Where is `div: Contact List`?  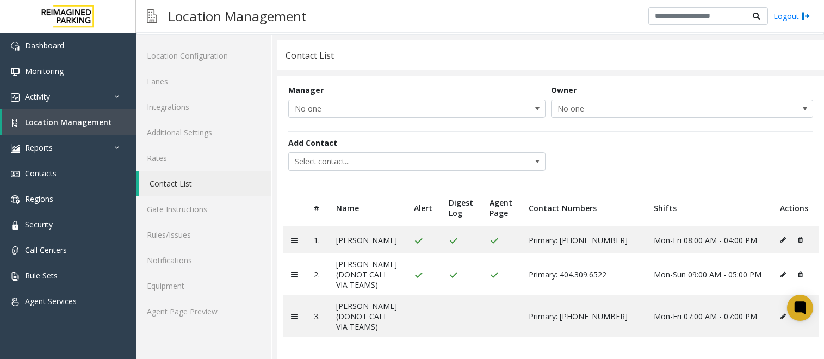
div: Contact List is located at coordinates (309, 55).